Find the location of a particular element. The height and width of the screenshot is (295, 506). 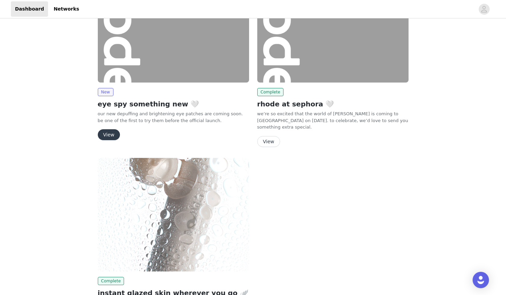

a: Dashboard is located at coordinates (29, 9).